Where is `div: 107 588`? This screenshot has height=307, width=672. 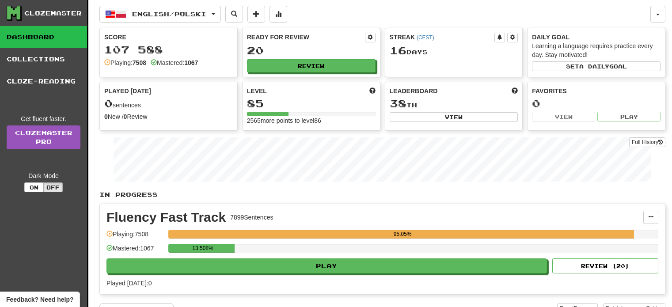 div: 107 588 is located at coordinates (168, 49).